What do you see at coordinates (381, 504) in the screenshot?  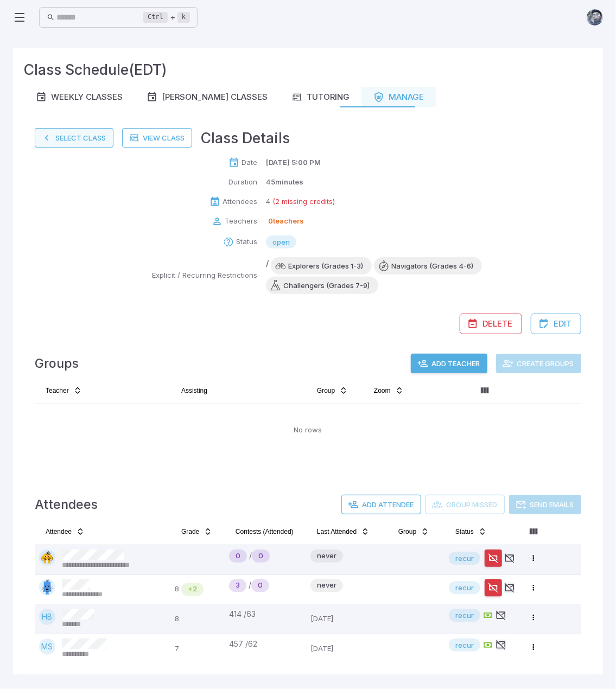 I see `button: Add Attendee` at bounding box center [381, 504].